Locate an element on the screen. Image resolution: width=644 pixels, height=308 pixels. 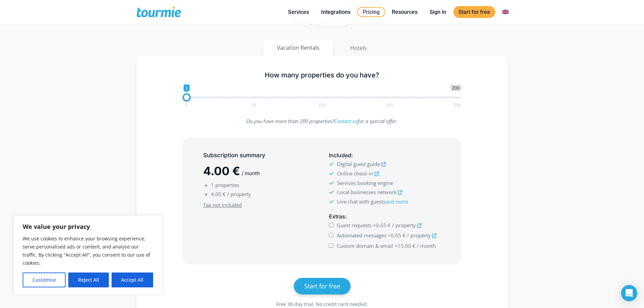
p: Do you have more than 200 properties? for a special offer. is located at coordinates (322, 121).